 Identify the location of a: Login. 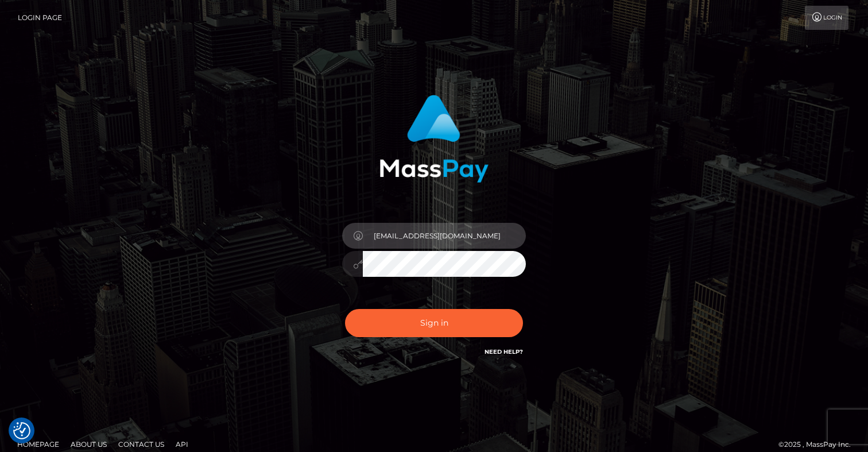
(826, 18).